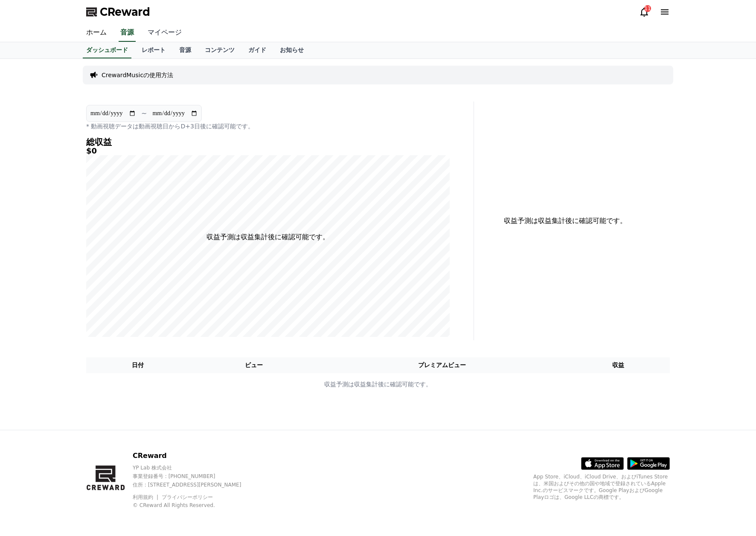  What do you see at coordinates (83, 281) in the screenshot?
I see `a: Messages` at bounding box center [83, 281].